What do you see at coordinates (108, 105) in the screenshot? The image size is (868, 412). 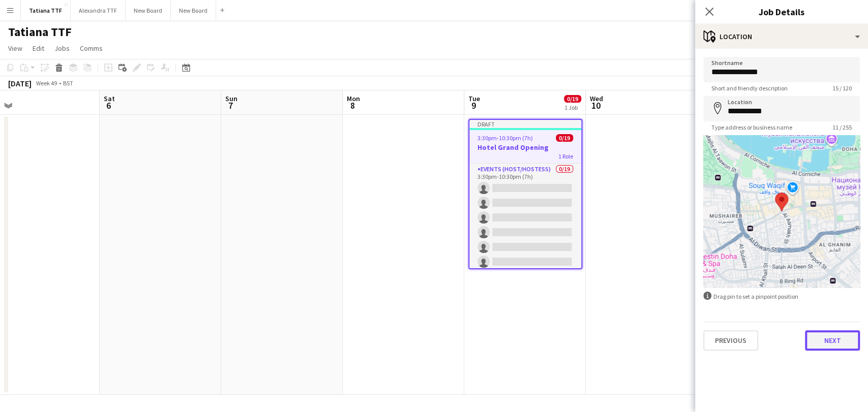 I see `span: 6` at bounding box center [108, 105].